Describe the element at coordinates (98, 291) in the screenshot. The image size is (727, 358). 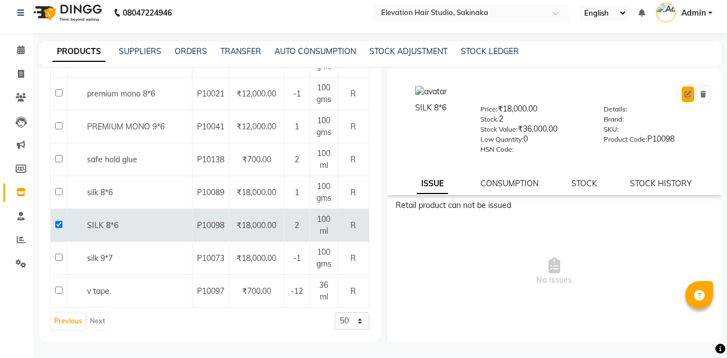
I see `span: v tape` at that location.